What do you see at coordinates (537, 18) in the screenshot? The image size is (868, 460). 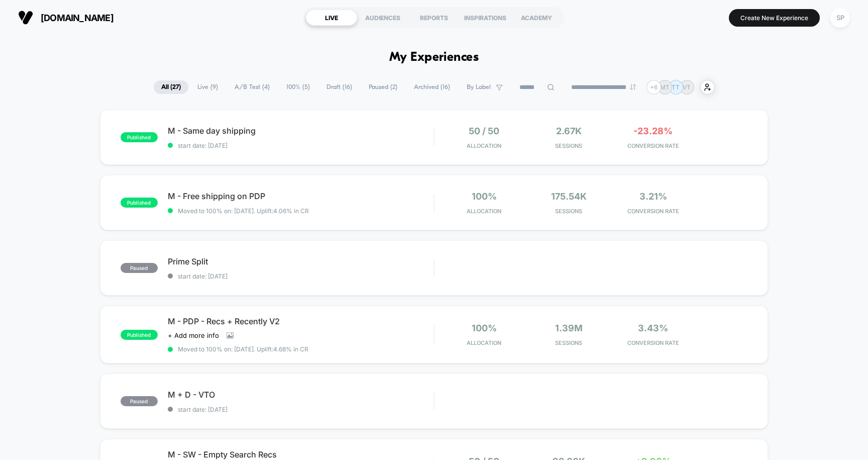 I see `div: ACADEMY` at bounding box center [537, 18].